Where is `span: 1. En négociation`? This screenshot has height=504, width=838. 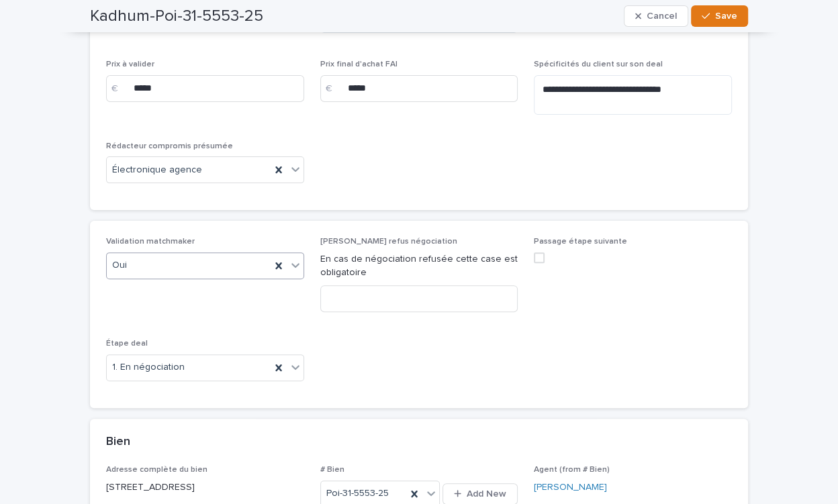 span: 1. En négociation is located at coordinates (148, 367).